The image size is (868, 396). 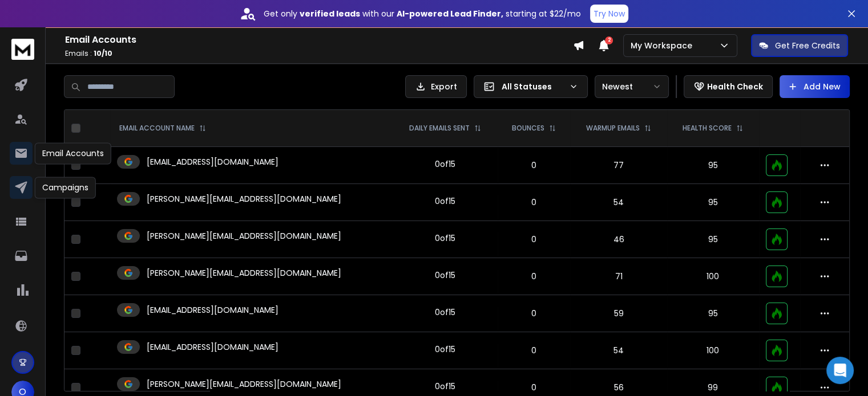 What do you see at coordinates (735, 87) in the screenshot?
I see `p: Health Check` at bounding box center [735, 87].